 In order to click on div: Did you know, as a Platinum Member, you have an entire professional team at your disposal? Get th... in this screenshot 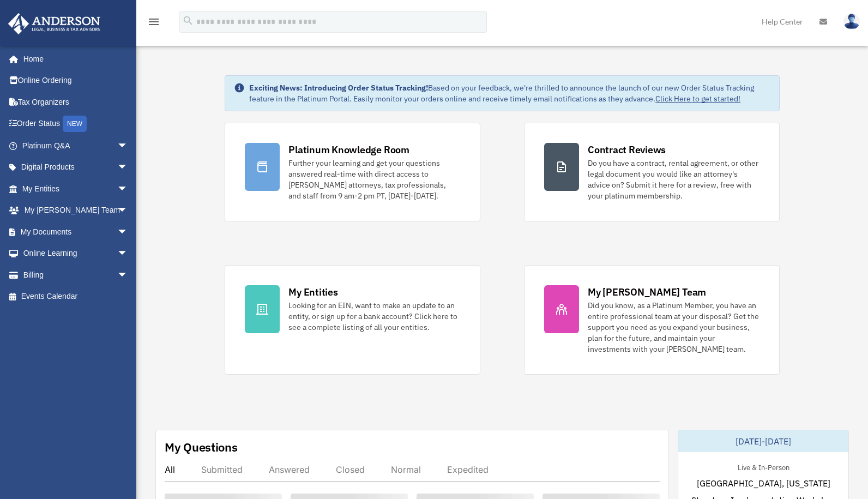, I will do `click(673, 327)`.